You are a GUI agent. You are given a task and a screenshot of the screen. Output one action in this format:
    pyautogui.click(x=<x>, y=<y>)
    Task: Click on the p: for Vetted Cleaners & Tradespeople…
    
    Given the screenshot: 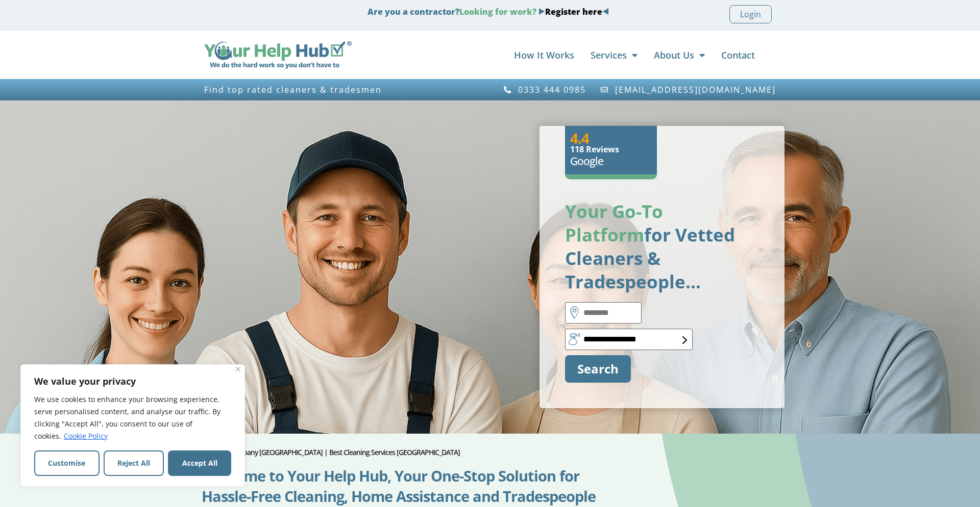 What is the action you would take?
    pyautogui.click(x=662, y=247)
    